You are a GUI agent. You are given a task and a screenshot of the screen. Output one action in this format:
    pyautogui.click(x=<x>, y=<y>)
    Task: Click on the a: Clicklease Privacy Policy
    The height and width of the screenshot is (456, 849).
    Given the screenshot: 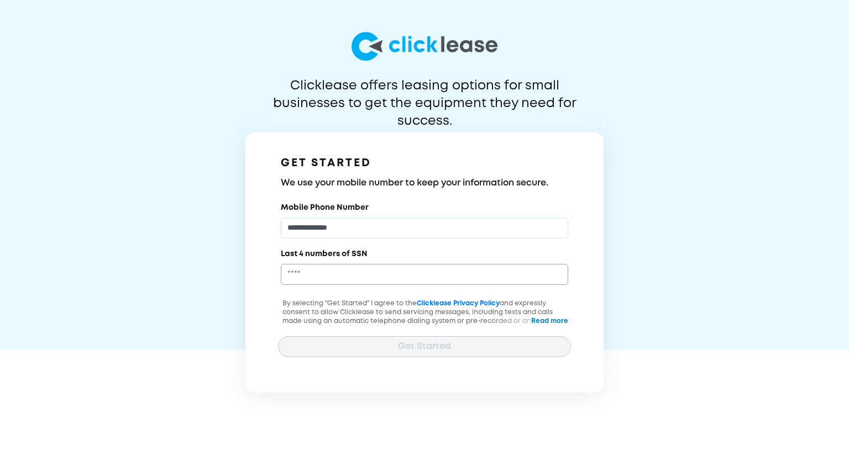 What is the action you would take?
    pyautogui.click(x=458, y=303)
    